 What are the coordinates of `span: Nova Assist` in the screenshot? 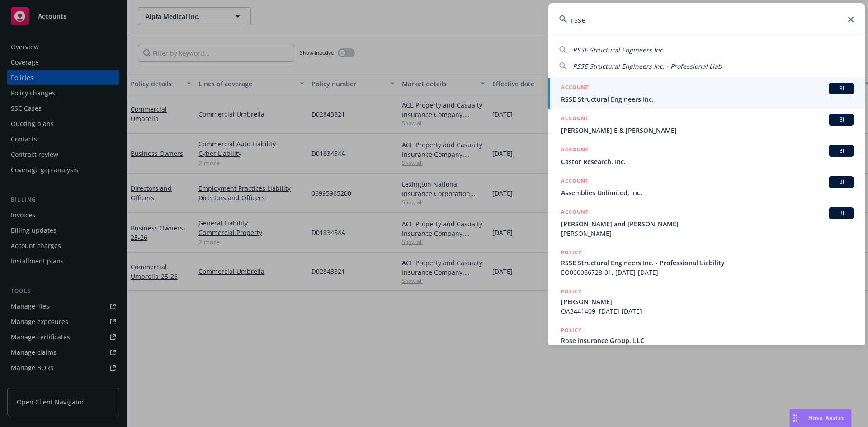 It's located at (826, 417).